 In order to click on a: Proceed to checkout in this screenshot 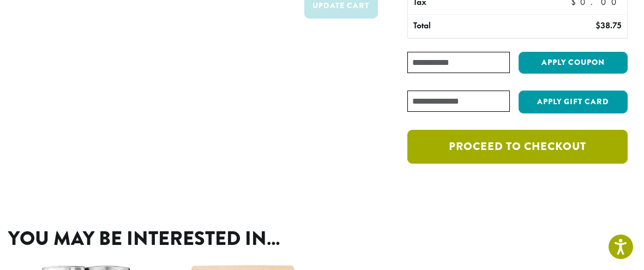, I will do `click(517, 147)`.